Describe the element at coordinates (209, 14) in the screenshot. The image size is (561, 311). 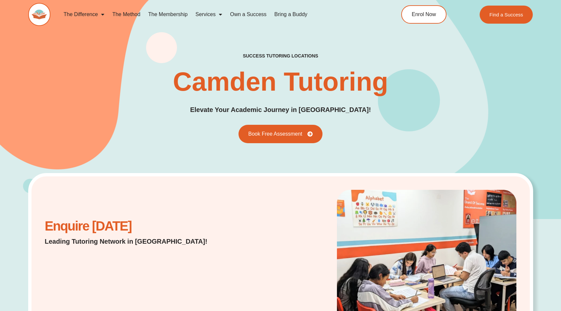
I see `a: Services` at that location.